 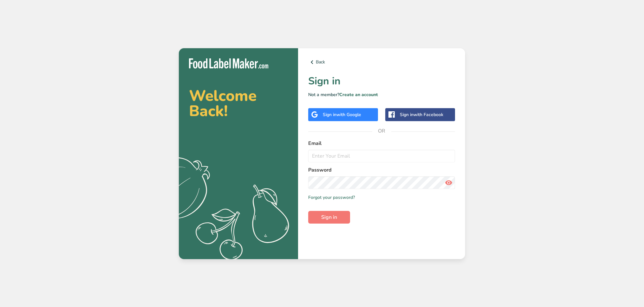 What do you see at coordinates (349, 115) in the screenshot?
I see `span: with Google` at bounding box center [349, 115].